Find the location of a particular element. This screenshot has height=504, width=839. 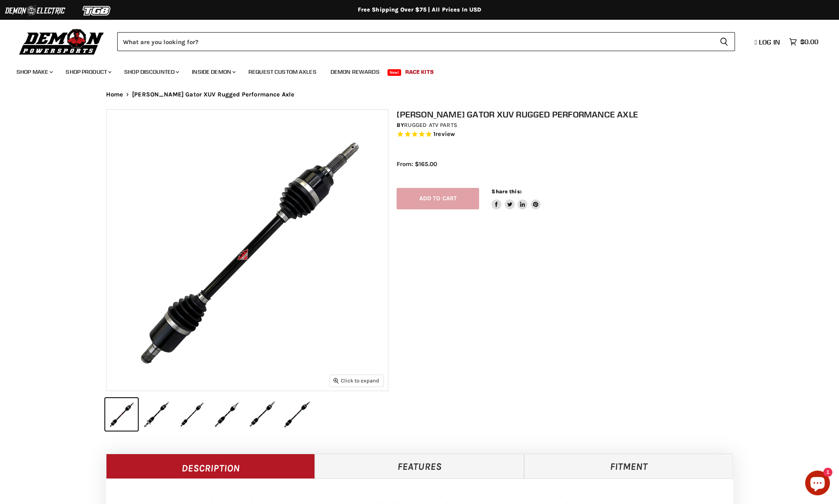

a: Fitment is located at coordinates (628, 466).